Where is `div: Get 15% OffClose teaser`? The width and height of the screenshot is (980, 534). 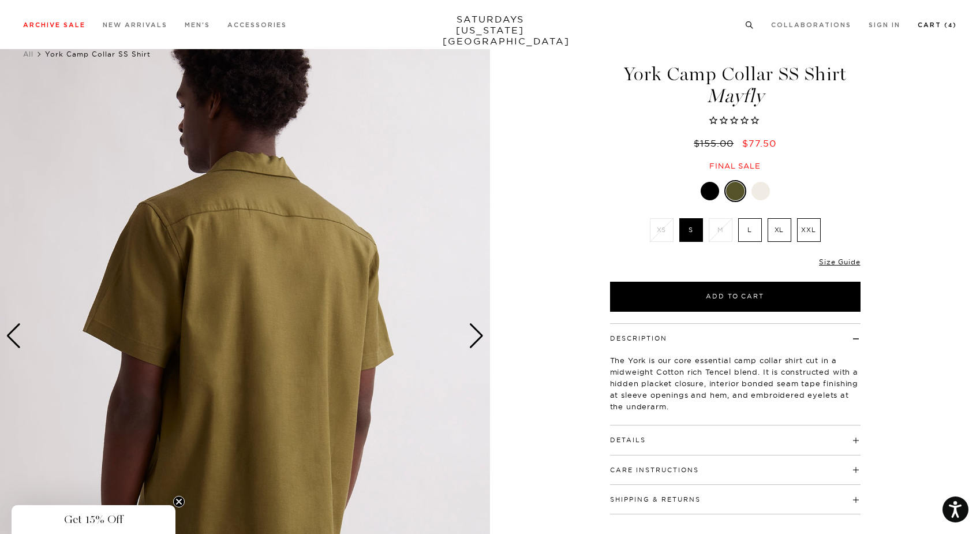 div: Get 15% OffClose teaser is located at coordinates (93, 519).